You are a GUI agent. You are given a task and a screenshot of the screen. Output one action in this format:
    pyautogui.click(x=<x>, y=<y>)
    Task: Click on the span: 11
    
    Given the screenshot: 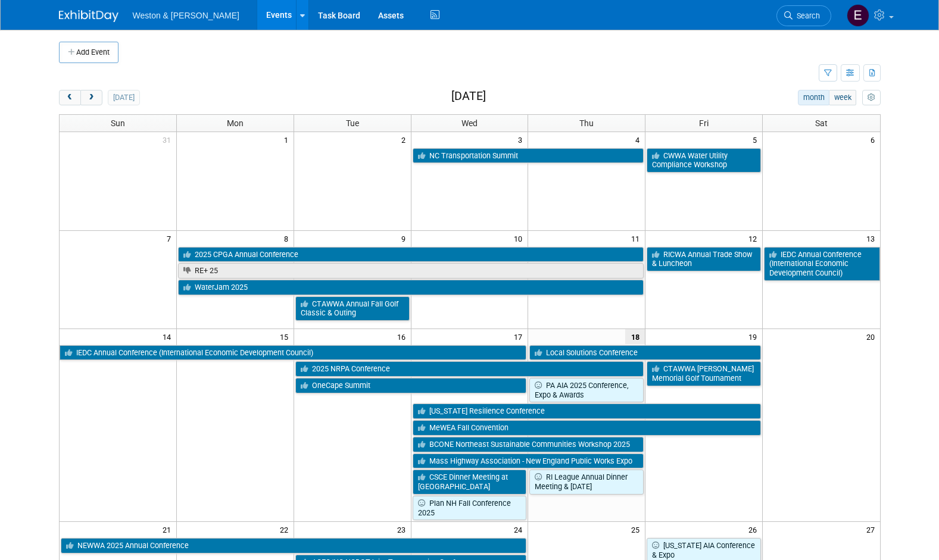 What is the action you would take?
    pyautogui.click(x=637, y=238)
    